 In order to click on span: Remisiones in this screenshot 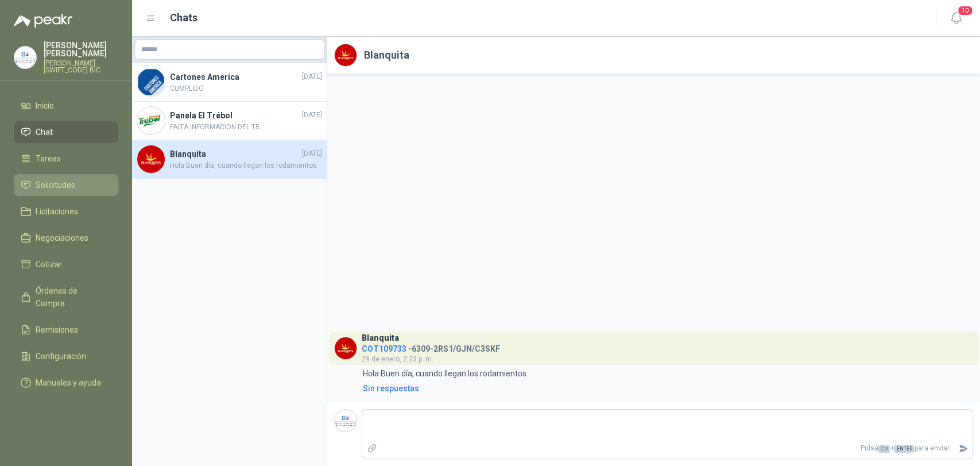, I will do `click(57, 329)`.